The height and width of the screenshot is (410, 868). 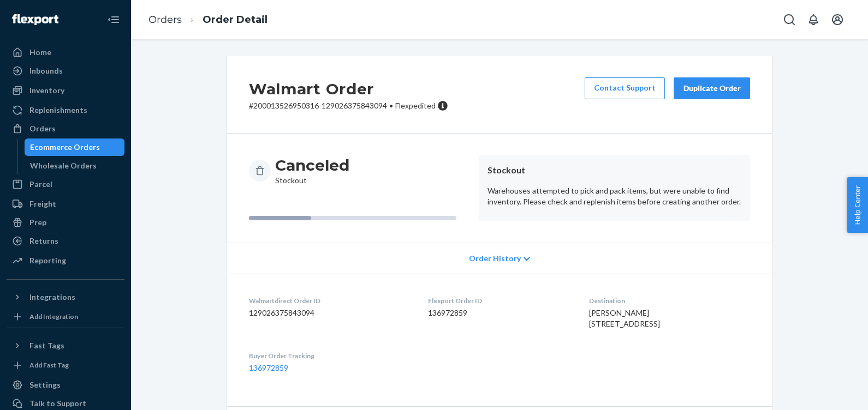 I want to click on div: Parcel, so click(x=41, y=184).